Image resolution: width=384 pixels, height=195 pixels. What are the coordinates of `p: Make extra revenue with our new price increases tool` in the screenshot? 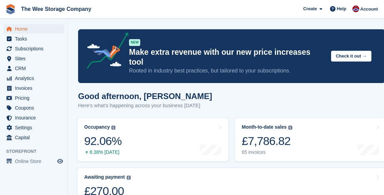 It's located at (227, 57).